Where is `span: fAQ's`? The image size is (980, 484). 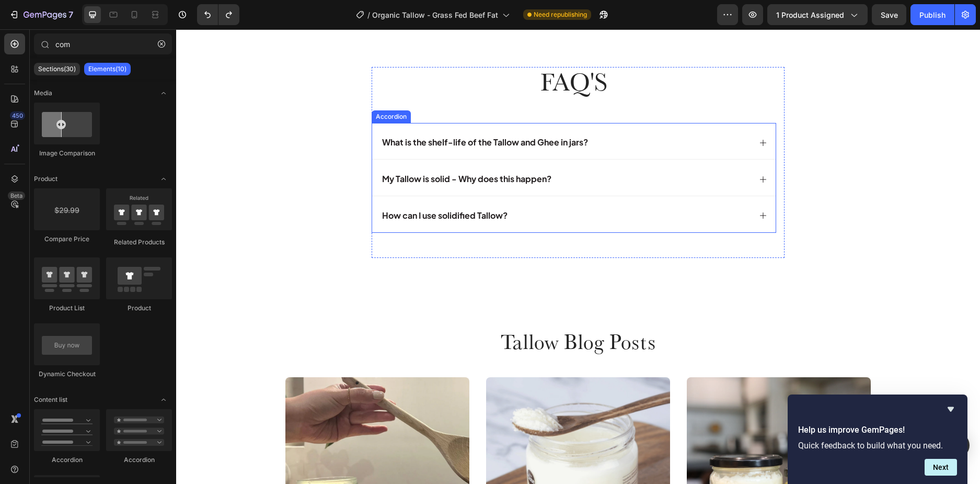 span: fAQ's is located at coordinates (398, 52).